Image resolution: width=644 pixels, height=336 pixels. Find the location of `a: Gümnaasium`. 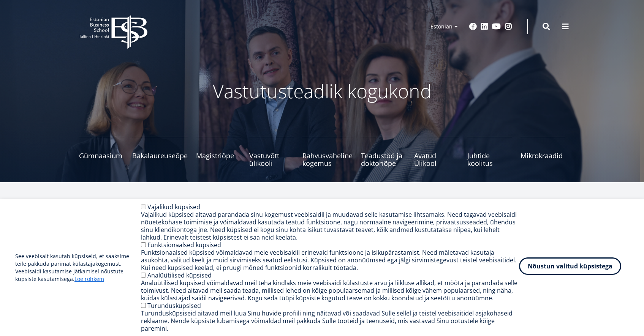

a: Gümnaasium is located at coordinates (101, 152).